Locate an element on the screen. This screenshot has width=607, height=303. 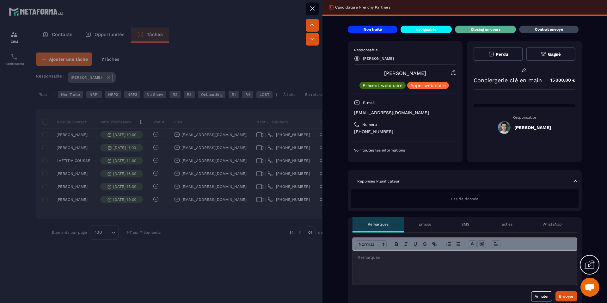
button: Perdu is located at coordinates (498, 54).